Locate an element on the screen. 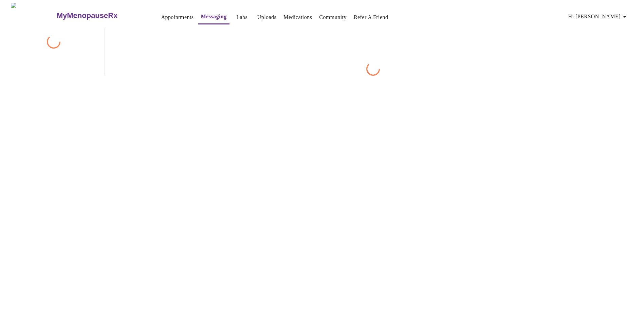 Image resolution: width=644 pixels, height=324 pixels. a: Labs is located at coordinates (241, 17).